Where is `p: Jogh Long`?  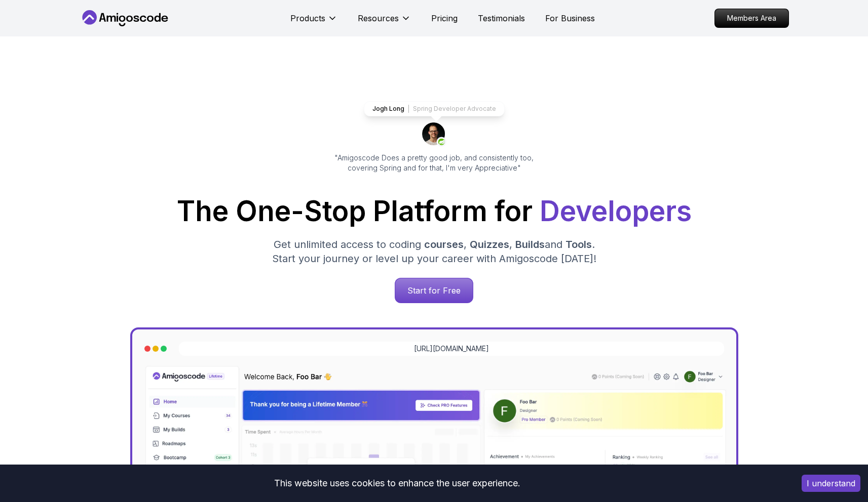
p: Jogh Long is located at coordinates (388, 109).